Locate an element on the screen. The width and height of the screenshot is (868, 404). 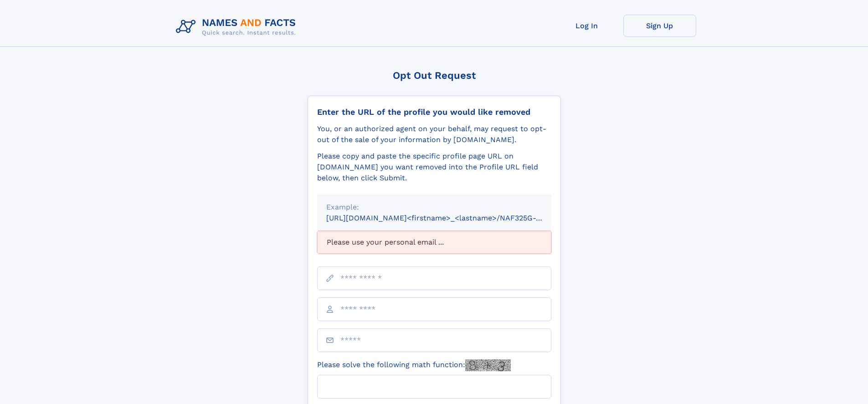
a: Log In is located at coordinates (587, 25).